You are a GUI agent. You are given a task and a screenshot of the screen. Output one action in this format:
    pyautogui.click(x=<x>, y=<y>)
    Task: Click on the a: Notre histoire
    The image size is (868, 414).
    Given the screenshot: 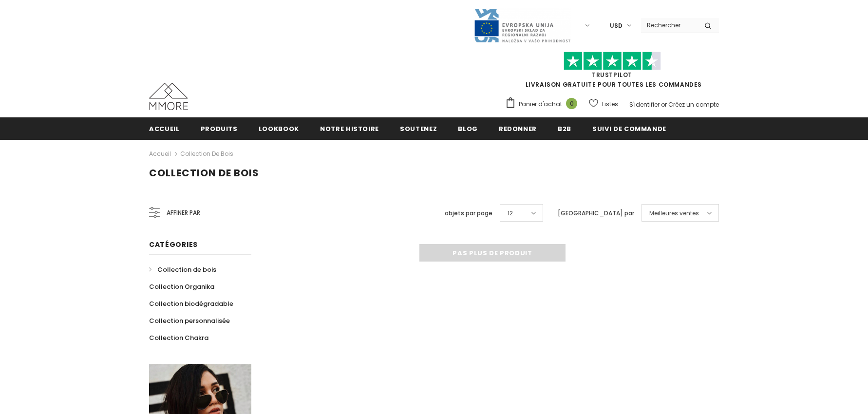 What is the action you would take?
    pyautogui.click(x=349, y=128)
    